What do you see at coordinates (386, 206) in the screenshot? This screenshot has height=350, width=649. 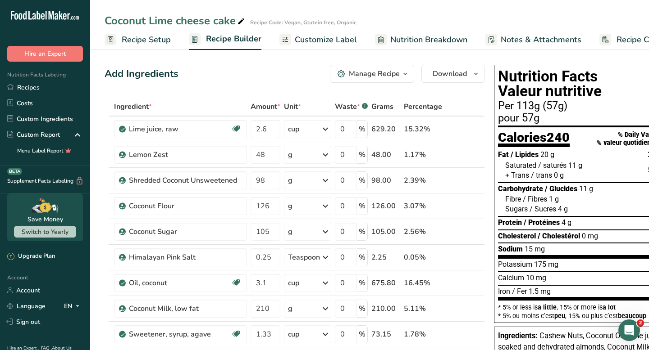 I see `div: 126.00` at bounding box center [386, 206].